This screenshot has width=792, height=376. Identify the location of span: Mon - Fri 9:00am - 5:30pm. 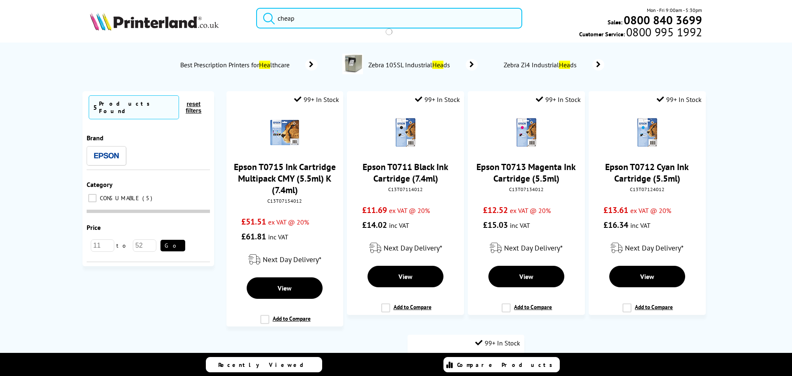
(674, 10).